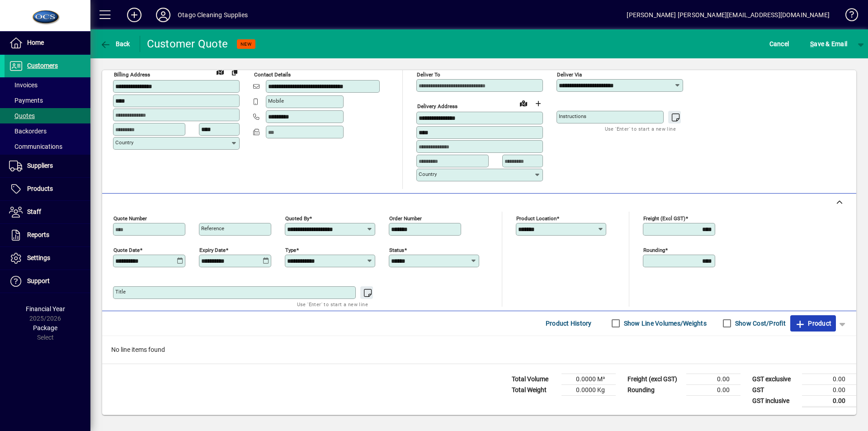  Describe the element at coordinates (589, 378) in the screenshot. I see `td: 0.0000 M³` at that location.